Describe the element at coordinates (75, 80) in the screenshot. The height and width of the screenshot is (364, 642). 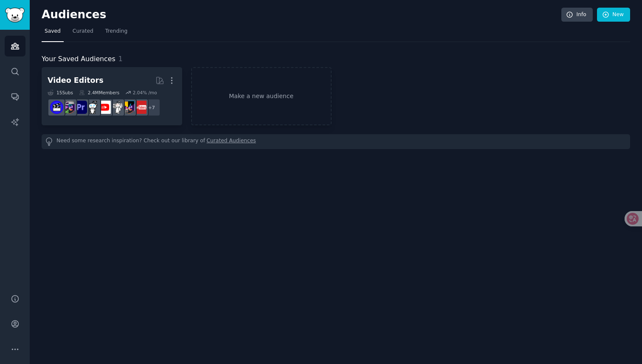
I see `div: Video Editors` at that location.